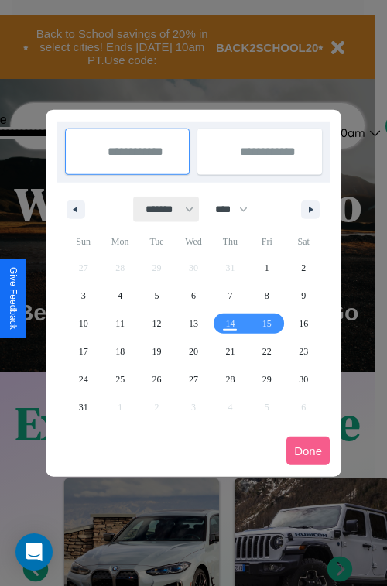  Describe the element at coordinates (266, 242) in the screenshot. I see `span: Fri` at that location.